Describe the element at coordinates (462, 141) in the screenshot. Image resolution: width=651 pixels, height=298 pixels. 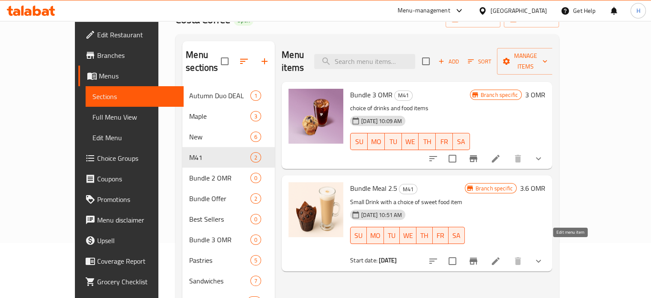
I see `span: SA` at that location.